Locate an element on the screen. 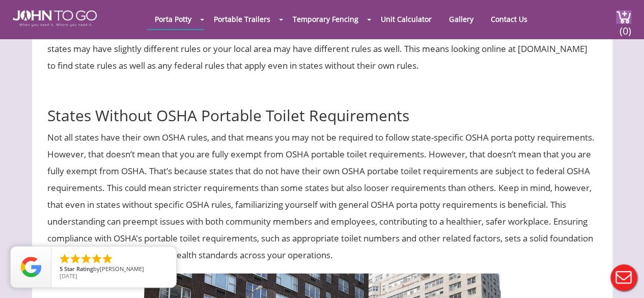 Image resolution: width=644 pixels, height=298 pixels. span: by is located at coordinates (113, 269).